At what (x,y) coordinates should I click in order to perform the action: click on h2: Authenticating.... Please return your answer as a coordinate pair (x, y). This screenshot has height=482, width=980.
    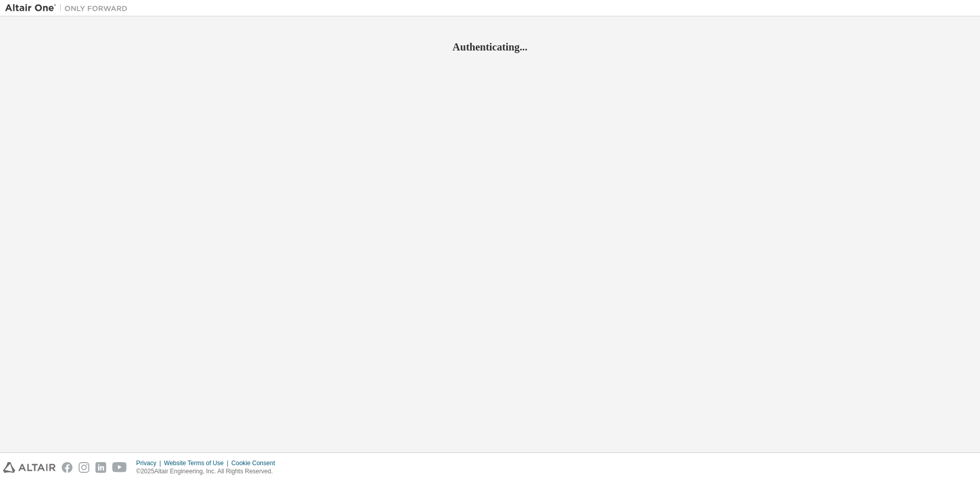
    Looking at the image, I should click on (490, 47).